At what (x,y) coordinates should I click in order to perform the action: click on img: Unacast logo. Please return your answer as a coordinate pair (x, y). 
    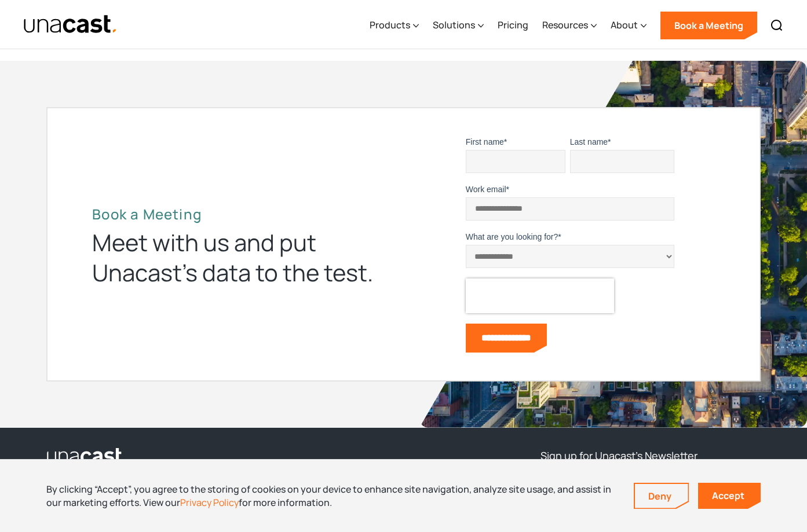
    Looking at the image, I should click on (87, 456).